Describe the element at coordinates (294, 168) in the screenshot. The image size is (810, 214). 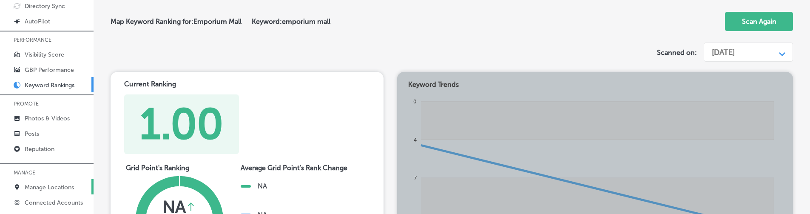
I see `div: Average Grid Point's Rank Change` at that location.